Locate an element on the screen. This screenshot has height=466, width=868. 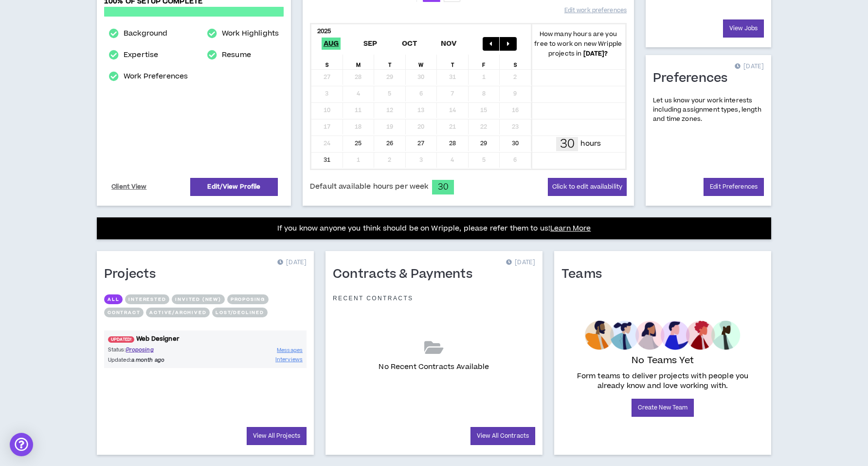
a: Background is located at coordinates (146, 33).